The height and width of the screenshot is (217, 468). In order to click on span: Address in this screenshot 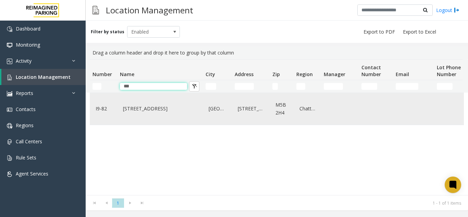, I will do `click(244, 74)`.